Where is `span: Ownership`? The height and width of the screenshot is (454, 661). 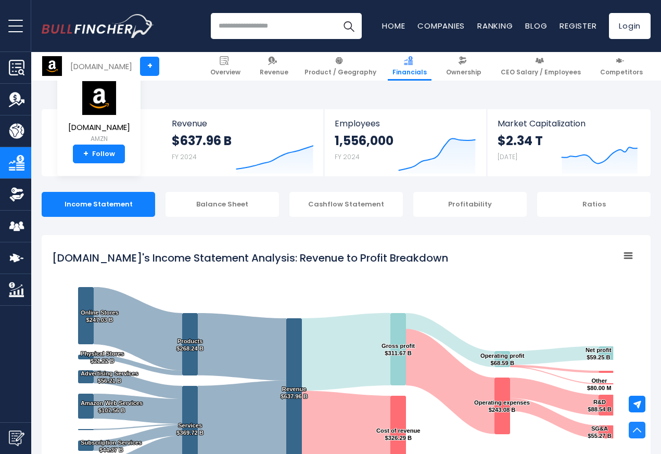
span: Ownership is located at coordinates (464, 72).